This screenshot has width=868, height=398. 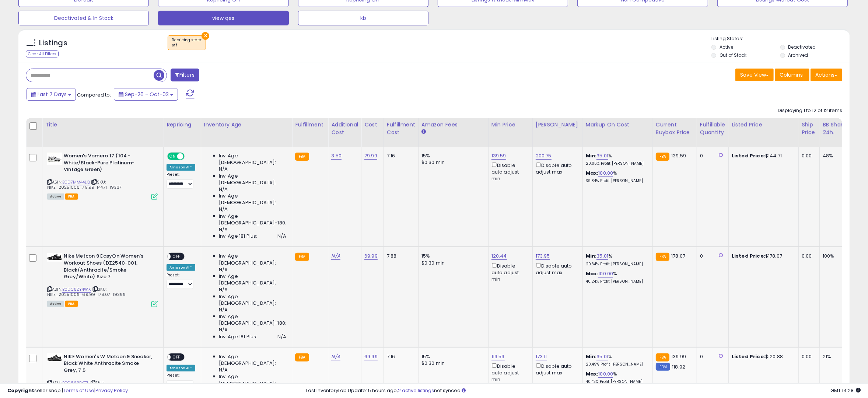 What do you see at coordinates (108, 267) in the screenshot?
I see `b: Nike Metcon 9 EasyOn Women's Workout Shoes (DZ2540-001, Black/Anthracite/Smoke Grey/White) Size 7` at bounding box center [108, 267].